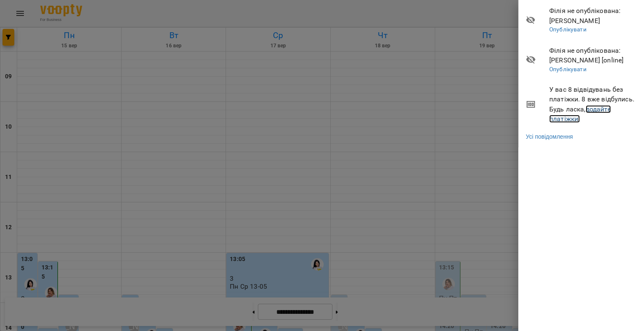  What do you see at coordinates (549, 137) in the screenshot?
I see `a: Усі повідомлення` at bounding box center [549, 137].